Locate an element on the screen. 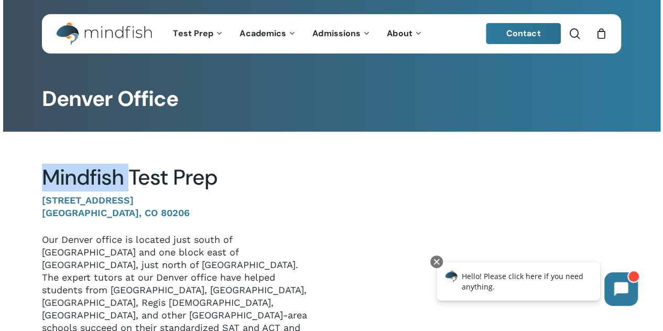  span: Admissions is located at coordinates (337, 33).